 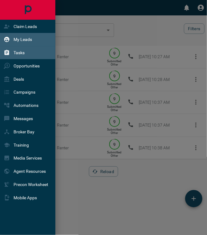 I want to click on p: Claim Leads, so click(x=25, y=27).